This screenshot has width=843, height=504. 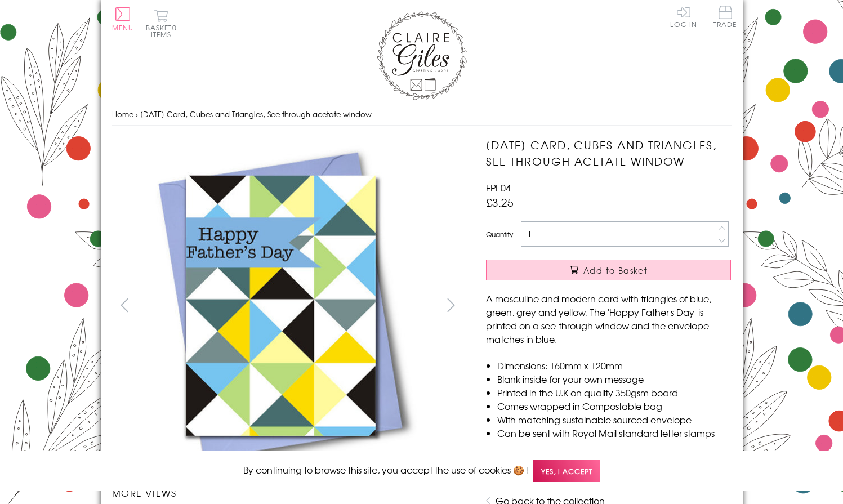 What do you see at coordinates (123, 27) in the screenshot?
I see `span: Menu` at bounding box center [123, 27].